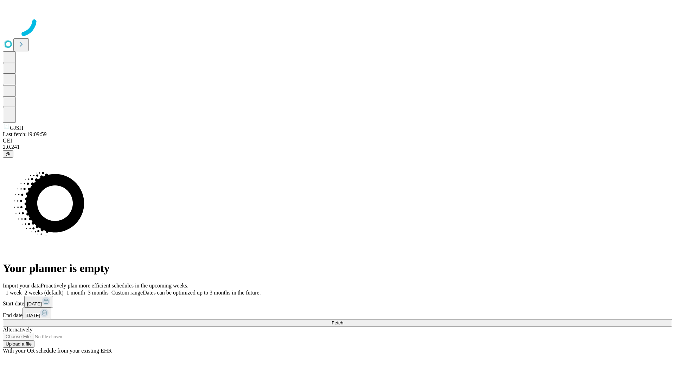 The width and height of the screenshot is (675, 380). What do you see at coordinates (19, 343) in the screenshot?
I see `button: Upload a file` at bounding box center [19, 343].